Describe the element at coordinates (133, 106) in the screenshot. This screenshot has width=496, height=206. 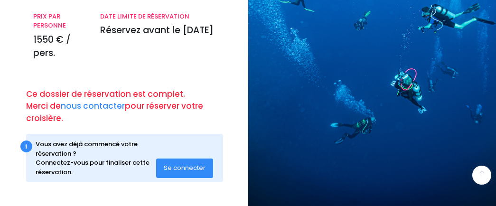
I see `p: Ce dossier de réservation est complet. Merci de pour réserver votre croisière.` at that location.